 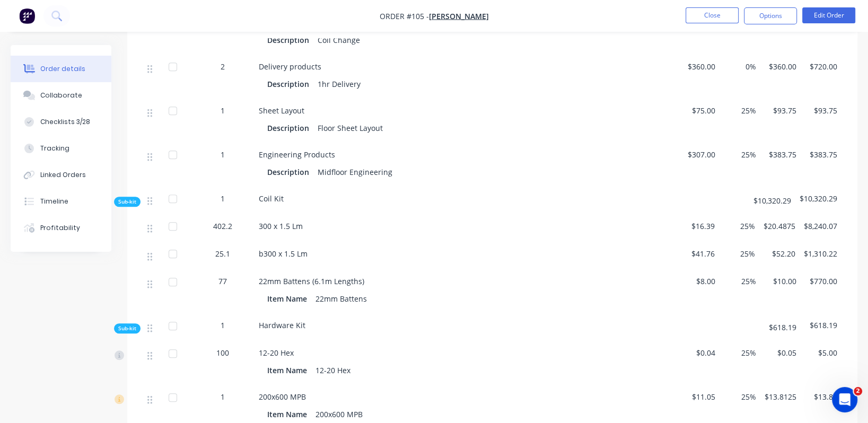 What do you see at coordinates (350, 128) in the screenshot?
I see `div: Floor Sheet Layout` at bounding box center [350, 128].